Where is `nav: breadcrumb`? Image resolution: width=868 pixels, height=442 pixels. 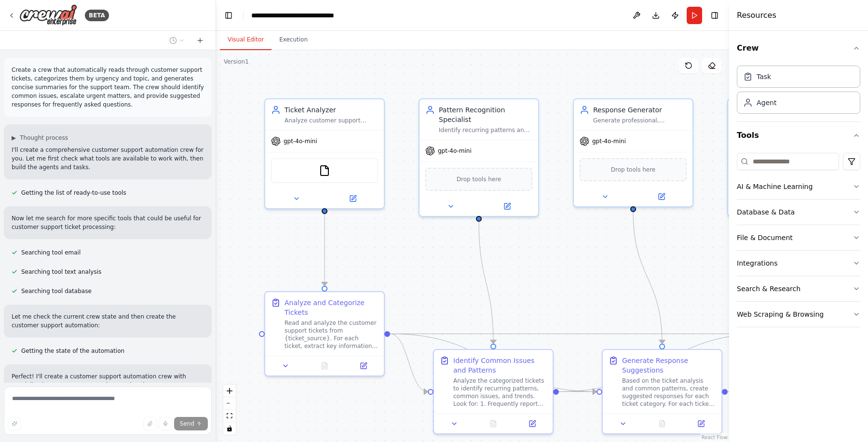 nav: breadcrumb is located at coordinates (305, 16).